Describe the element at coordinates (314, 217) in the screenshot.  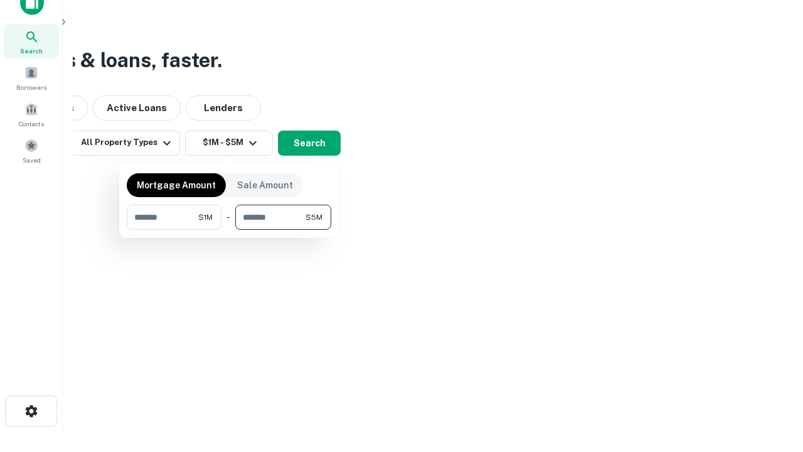
I see `span: $5M` at that location.